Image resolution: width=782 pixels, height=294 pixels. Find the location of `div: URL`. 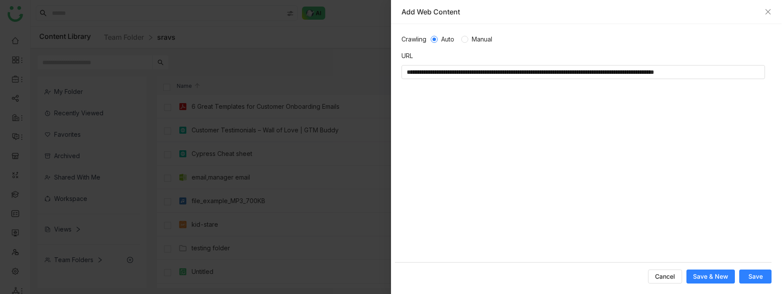

div: URL is located at coordinates (583, 56).